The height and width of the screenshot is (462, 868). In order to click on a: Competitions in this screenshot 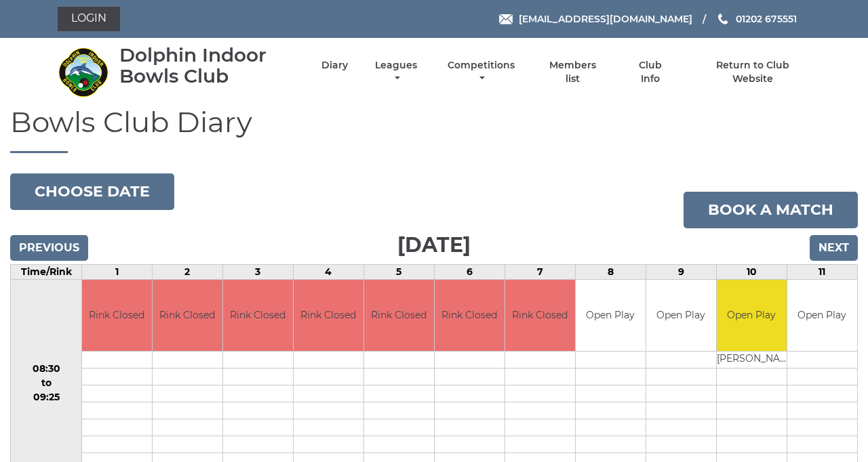, I will do `click(480, 72)`.